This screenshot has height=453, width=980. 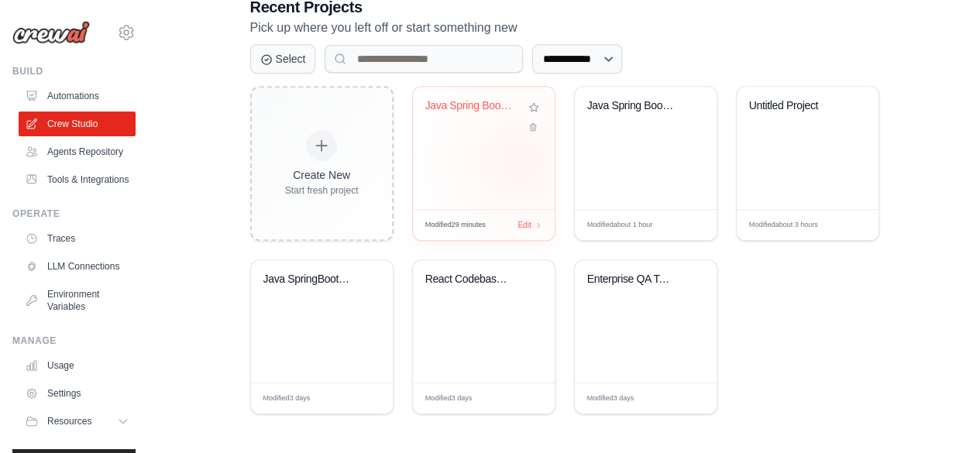 I want to click on a: Agents Repository, so click(x=77, y=152).